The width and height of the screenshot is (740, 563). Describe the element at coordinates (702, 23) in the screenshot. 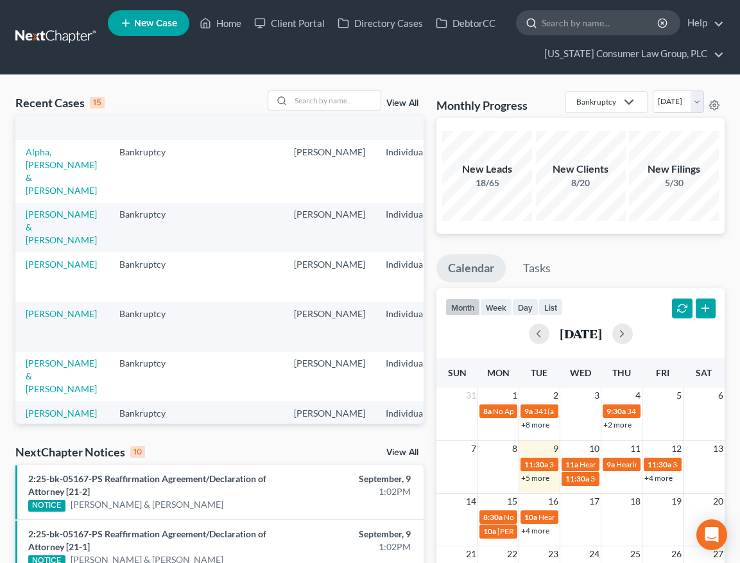

I see `a: Help` at that location.